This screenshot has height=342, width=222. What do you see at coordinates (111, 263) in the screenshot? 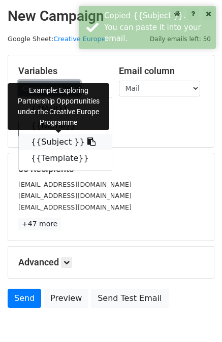
I see `h5: Advanced` at bounding box center [111, 263].